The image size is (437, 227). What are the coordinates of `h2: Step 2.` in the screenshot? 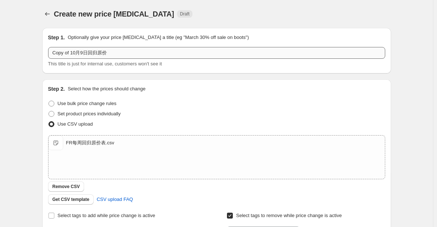 It's located at (56, 89).